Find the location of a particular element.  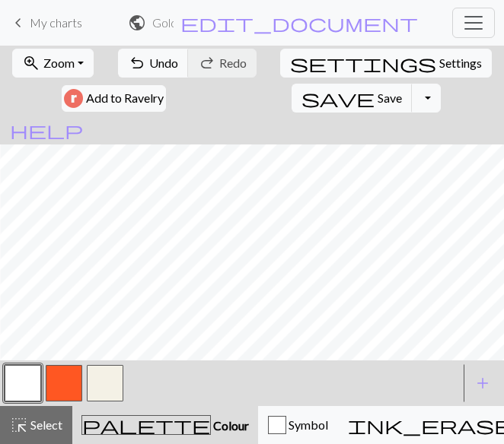

h2: Golden Poppy / Golden Poppy is located at coordinates (163, 22).